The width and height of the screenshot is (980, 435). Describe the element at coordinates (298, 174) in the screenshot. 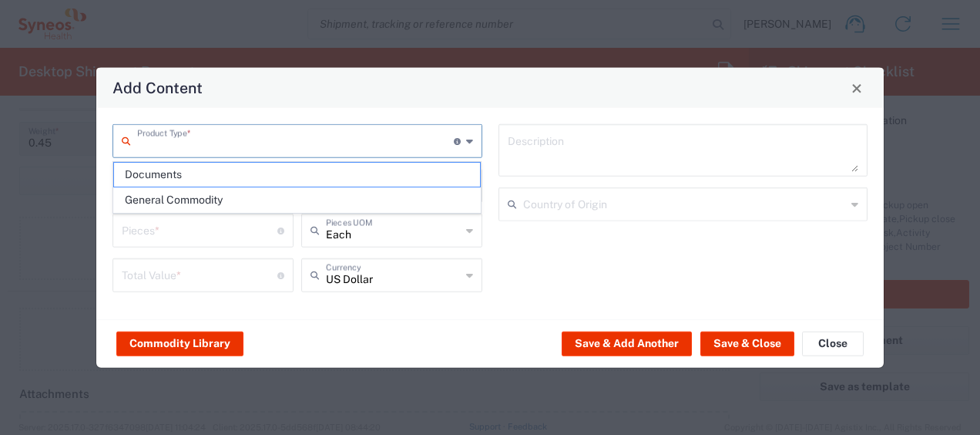

I see `span: Documents` at that location.